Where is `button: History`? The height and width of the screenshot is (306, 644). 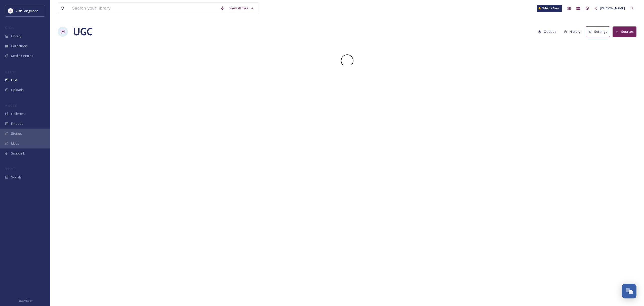
button: History is located at coordinates (573, 31).